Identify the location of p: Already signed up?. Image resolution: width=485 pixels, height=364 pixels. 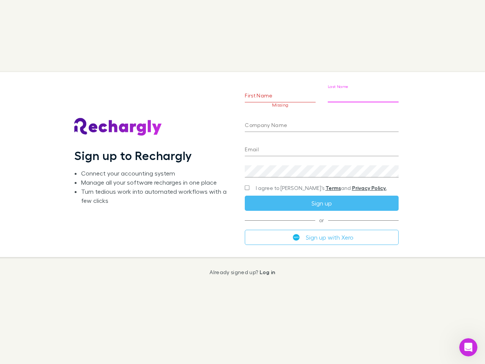
(242, 272).